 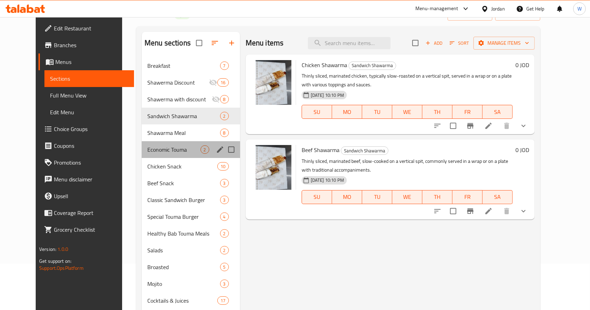 What do you see at coordinates (89, 79) in the screenshot?
I see `a: Sections` at bounding box center [89, 79].